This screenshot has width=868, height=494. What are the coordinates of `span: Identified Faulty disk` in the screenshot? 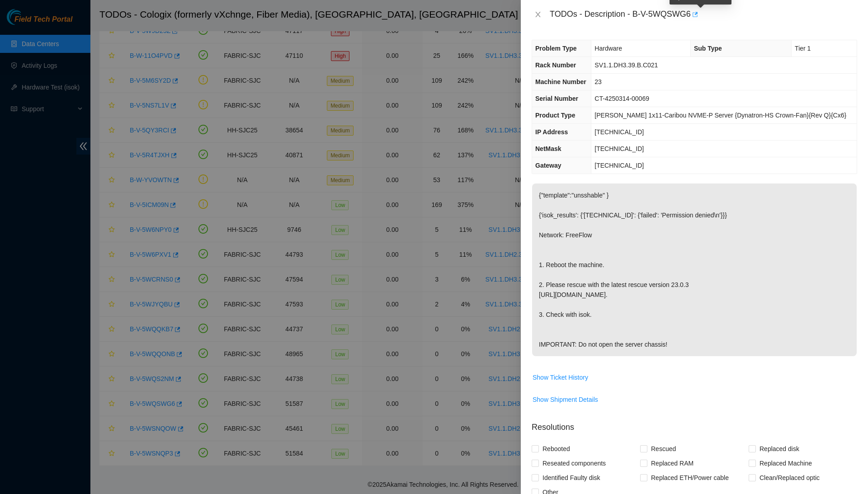 It's located at (571, 478).